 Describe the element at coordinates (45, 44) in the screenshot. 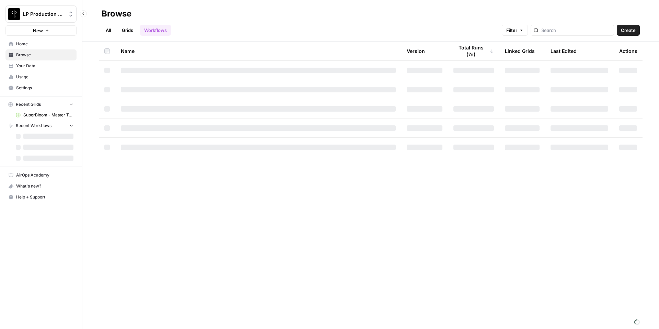

I see `span: Home` at that location.